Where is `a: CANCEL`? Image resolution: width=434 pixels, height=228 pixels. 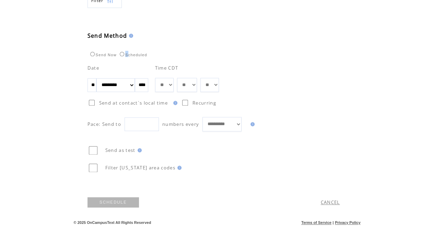
a: CANCEL is located at coordinates (331, 203).